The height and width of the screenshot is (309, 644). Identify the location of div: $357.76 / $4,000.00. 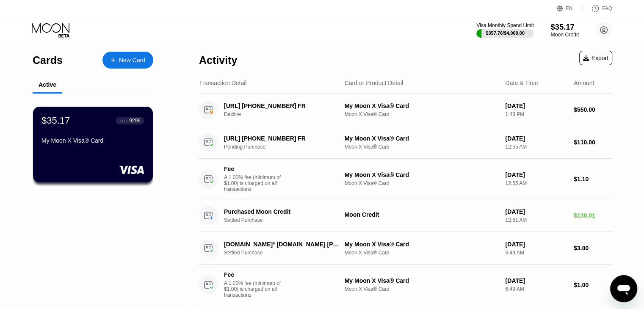
(505, 33).